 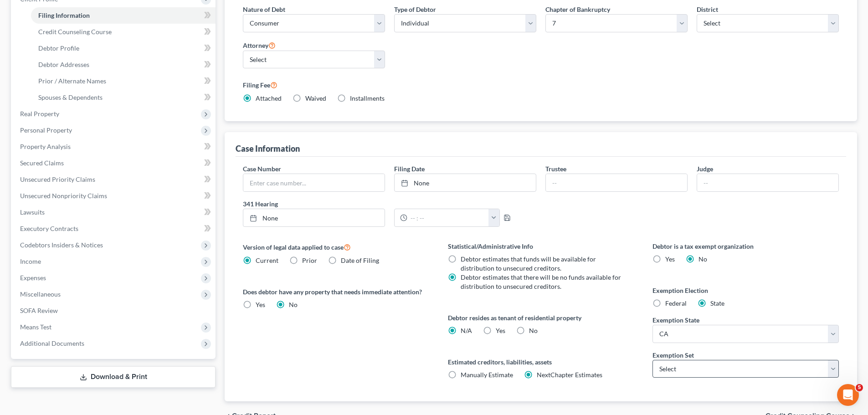 What do you see at coordinates (36, 327) in the screenshot?
I see `span: Means Test` at bounding box center [36, 327].